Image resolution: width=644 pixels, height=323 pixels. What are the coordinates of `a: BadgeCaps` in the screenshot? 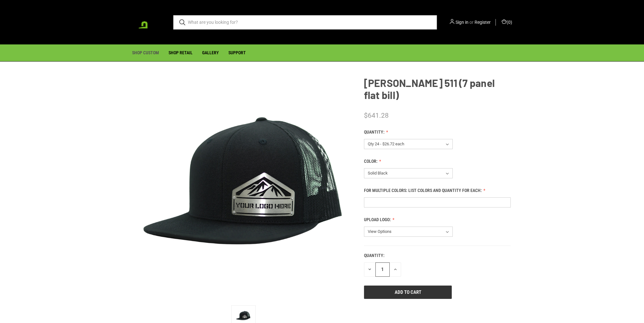 It's located at (148, 22).